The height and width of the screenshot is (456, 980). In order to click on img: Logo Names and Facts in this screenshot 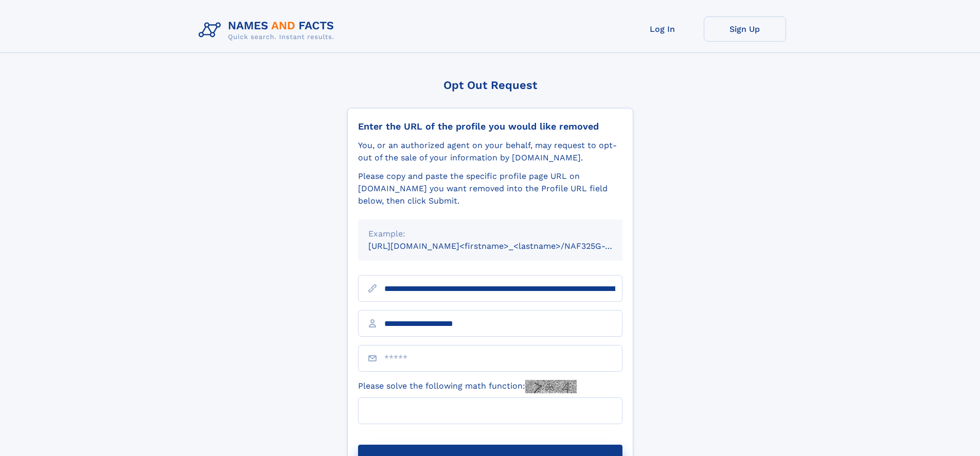, I will do `click(268, 30)`.